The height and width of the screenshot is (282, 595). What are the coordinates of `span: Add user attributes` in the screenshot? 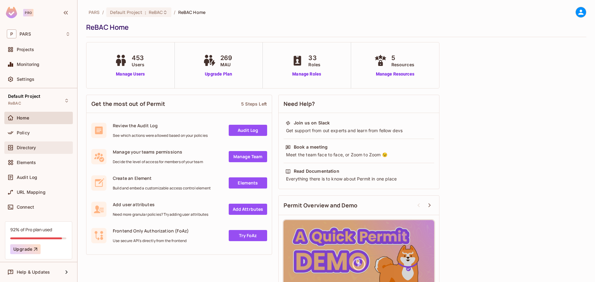 It's located at (161, 205).